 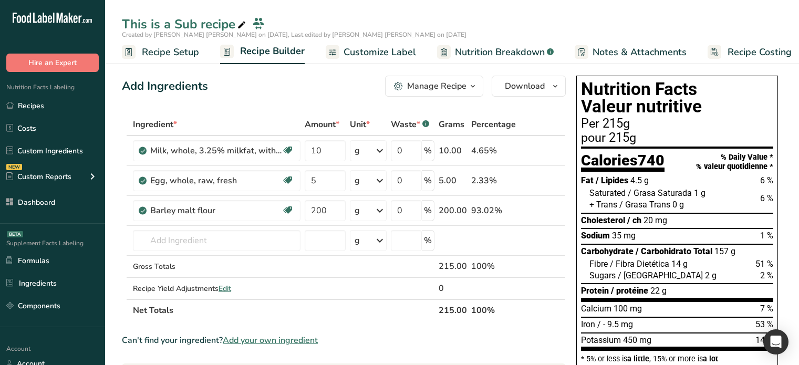 What do you see at coordinates (493, 124) in the screenshot?
I see `span: Percentage` at bounding box center [493, 124].